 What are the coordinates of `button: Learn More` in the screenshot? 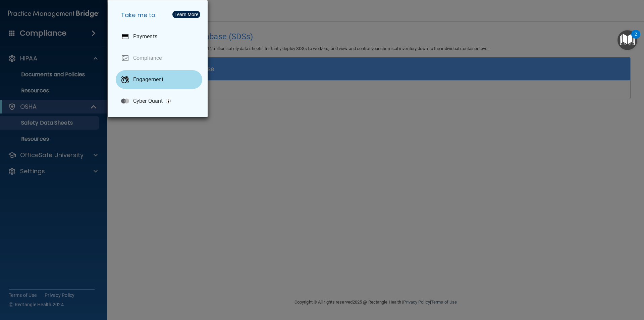 It's located at (186, 15).